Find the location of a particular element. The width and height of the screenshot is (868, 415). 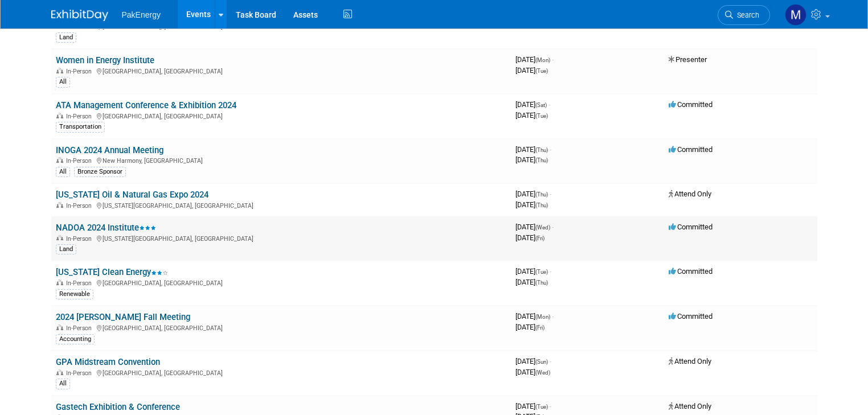

span: PakEnergy is located at coordinates (141, 15).